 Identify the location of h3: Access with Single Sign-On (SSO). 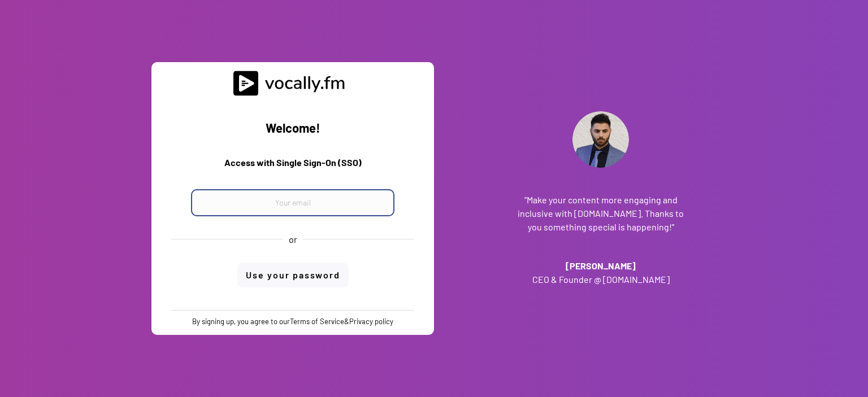
(292, 166).